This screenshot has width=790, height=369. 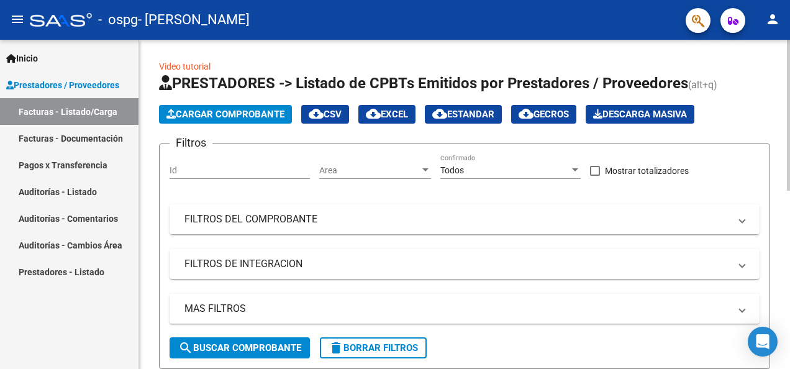 What do you see at coordinates (325, 114) in the screenshot?
I see `span: CSV` at bounding box center [325, 114].